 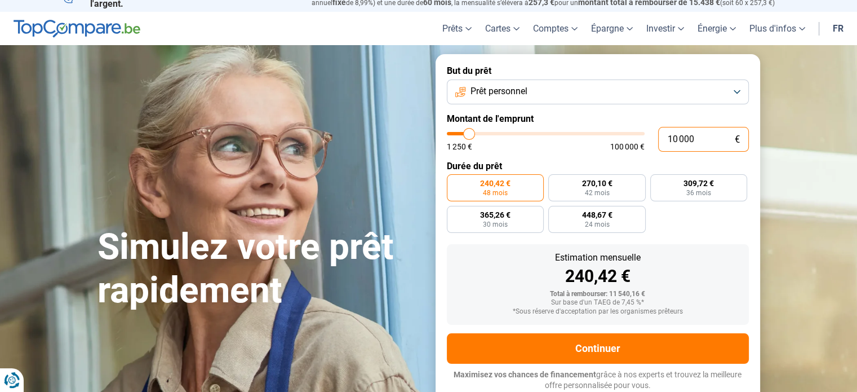 What do you see at coordinates (495, 215) in the screenshot?
I see `span: 365,26 €` at bounding box center [495, 215].